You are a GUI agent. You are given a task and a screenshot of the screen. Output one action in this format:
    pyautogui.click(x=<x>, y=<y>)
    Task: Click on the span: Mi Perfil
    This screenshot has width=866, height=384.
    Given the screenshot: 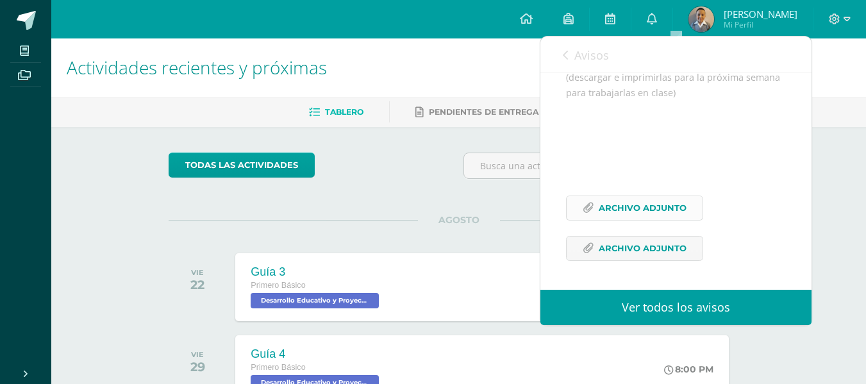 What is the action you would take?
    pyautogui.click(x=760, y=24)
    